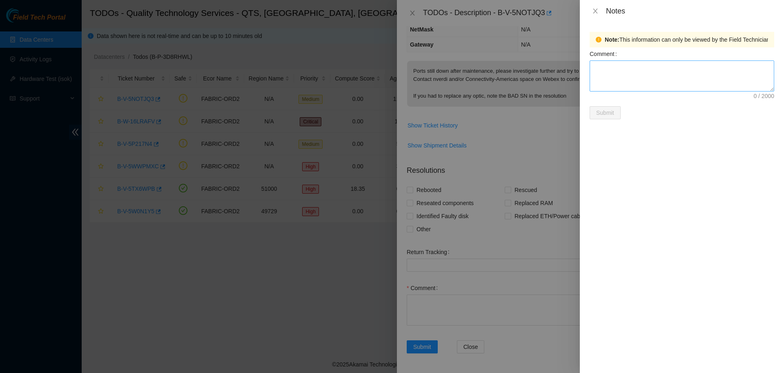 Image resolution: width=784 pixels, height=373 pixels. Describe the element at coordinates (596, 11) in the screenshot. I see `span: close` at that location.